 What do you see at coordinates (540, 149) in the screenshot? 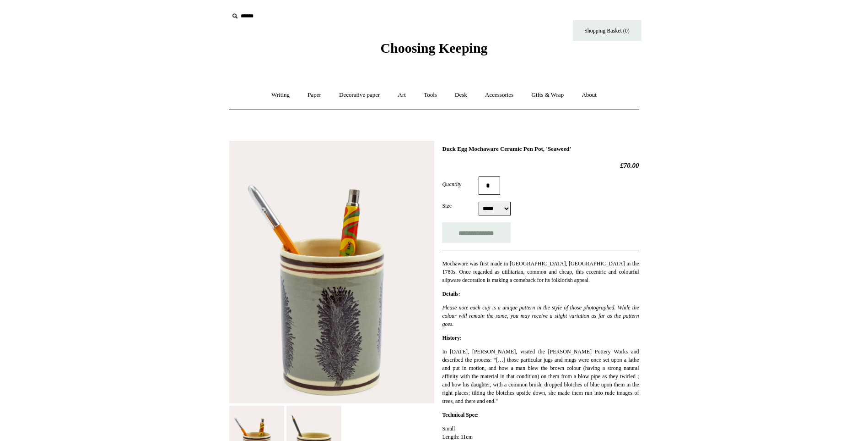
I see `h1: Duck Egg Mochaware Ceramic Pen Pot, 'Seaweed'` at bounding box center [540, 149].